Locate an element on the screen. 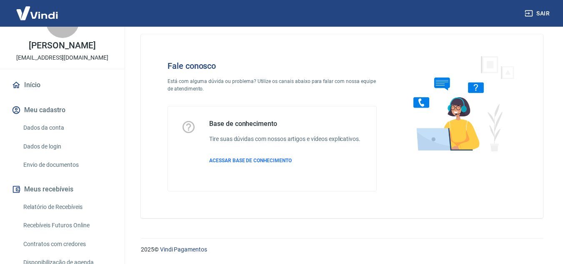 The width and height of the screenshot is (563, 264). h4: Fale conosco is located at coordinates (272, 66).